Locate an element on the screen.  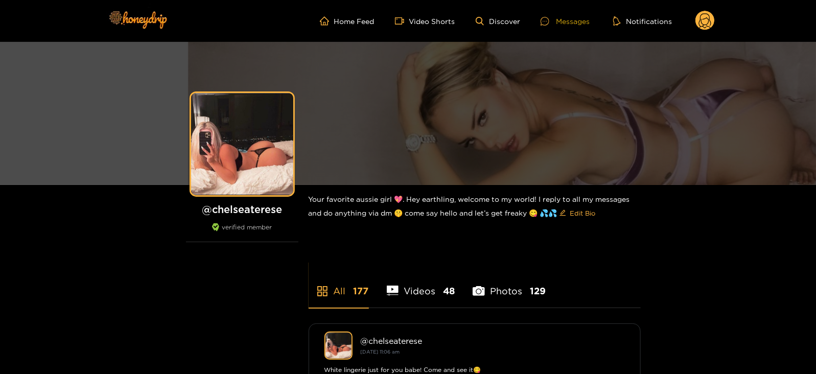
li: All is located at coordinates (339, 284).